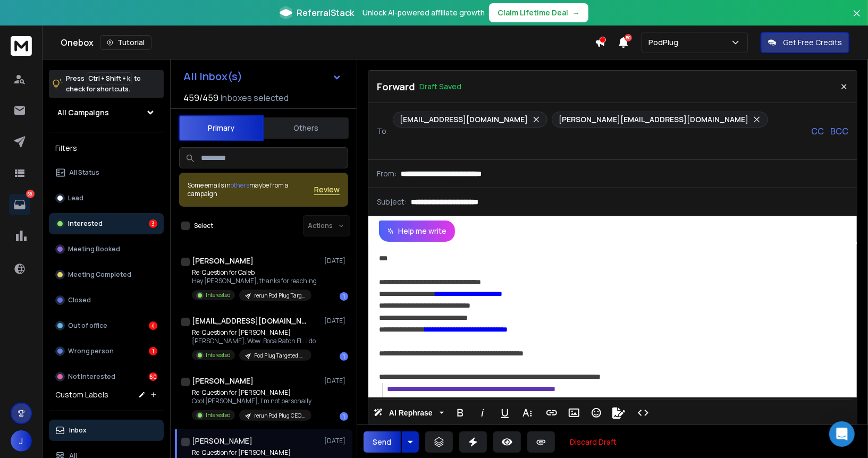 The image size is (868, 458). What do you see at coordinates (396, 87) in the screenshot?
I see `p: Forward` at bounding box center [396, 87].